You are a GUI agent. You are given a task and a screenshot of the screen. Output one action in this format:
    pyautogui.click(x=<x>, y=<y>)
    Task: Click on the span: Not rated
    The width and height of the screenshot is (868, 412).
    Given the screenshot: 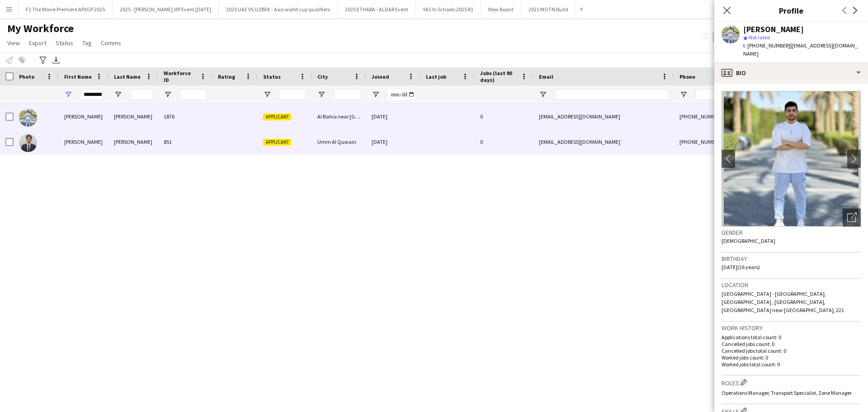 What is the action you would take?
    pyautogui.click(x=760, y=37)
    